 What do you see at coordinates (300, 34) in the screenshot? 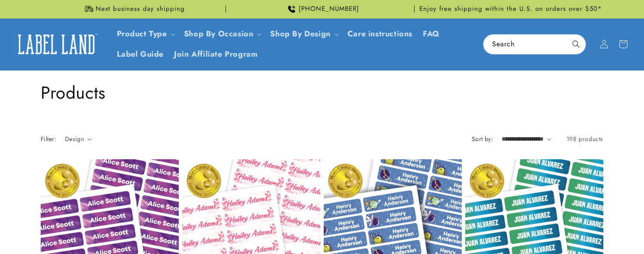
I see `a: Shop By Design` at bounding box center [300, 34].